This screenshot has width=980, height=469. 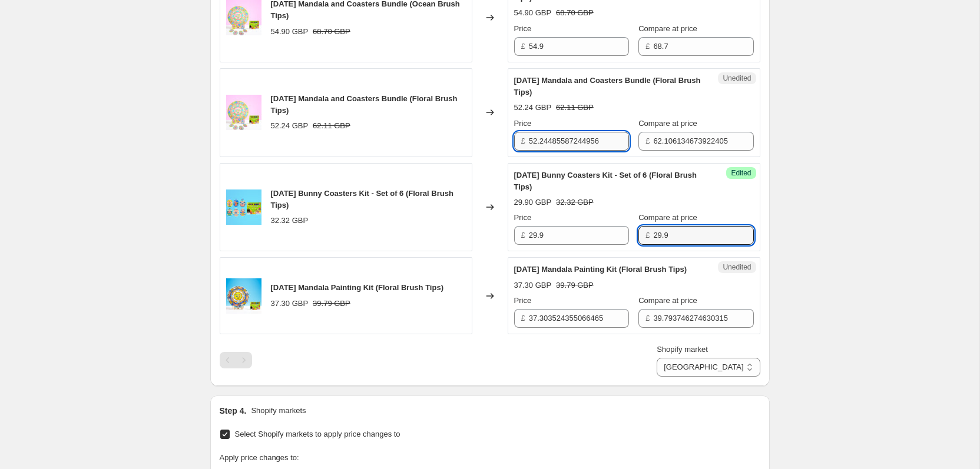 What do you see at coordinates (244, 296) in the screenshot?
I see `img: Photoroom_20250908_111153_80x.jpg` at bounding box center [244, 296].